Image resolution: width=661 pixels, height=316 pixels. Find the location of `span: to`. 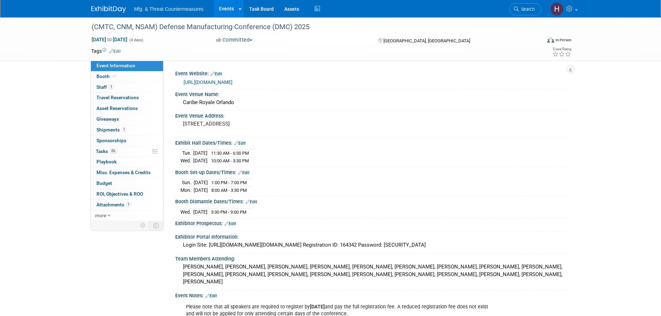

span: to is located at coordinates (109, 40).